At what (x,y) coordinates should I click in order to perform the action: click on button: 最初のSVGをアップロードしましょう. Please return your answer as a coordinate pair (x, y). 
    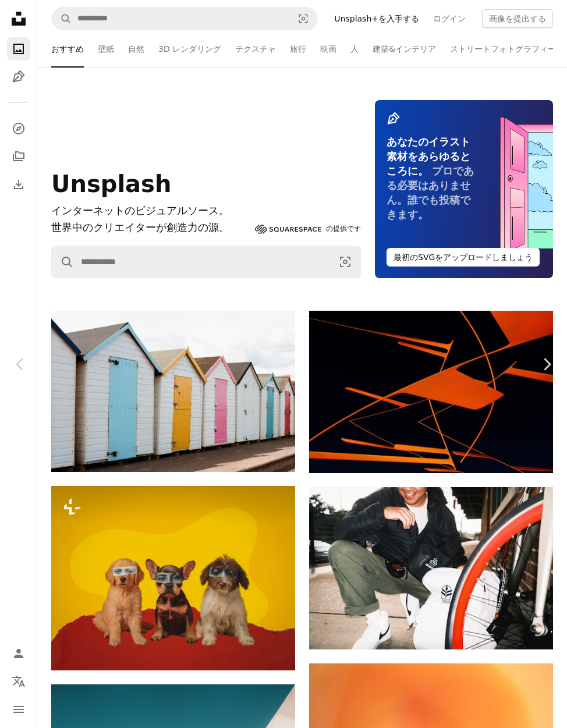
    Looking at the image, I should click on (463, 257).